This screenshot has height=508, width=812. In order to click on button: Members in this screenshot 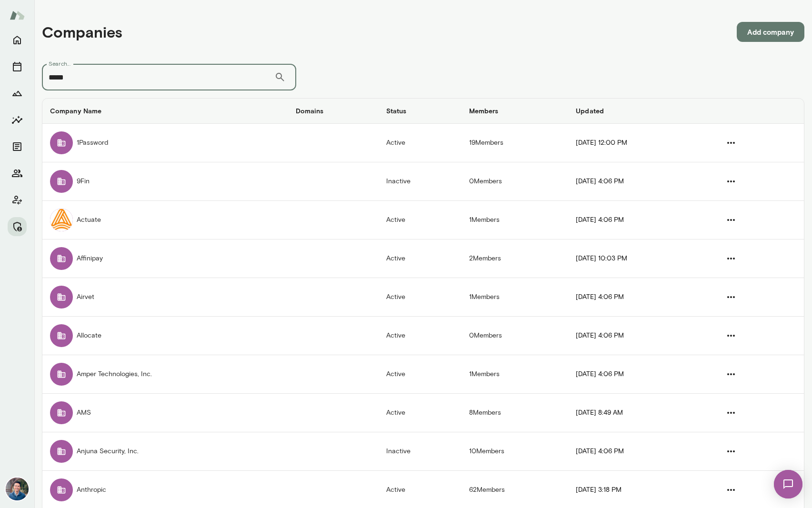, I will do `click(17, 173)`.